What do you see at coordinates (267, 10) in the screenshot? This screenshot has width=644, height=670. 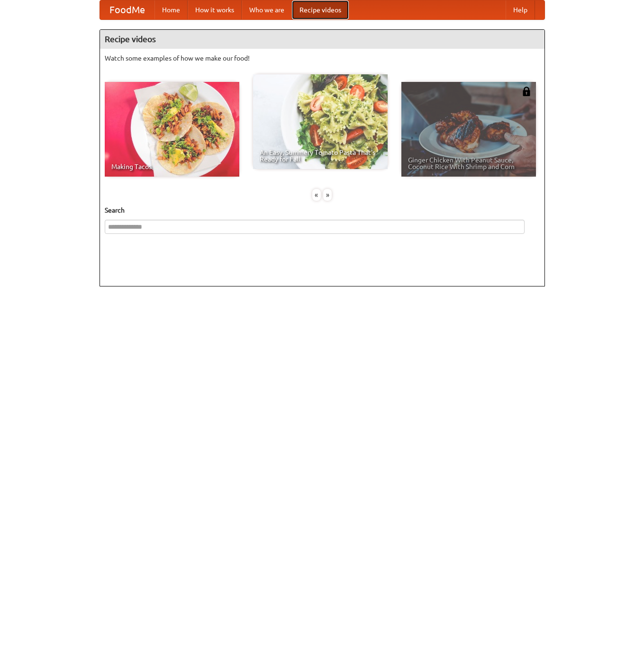 I see `a: Who we are` at bounding box center [267, 10].